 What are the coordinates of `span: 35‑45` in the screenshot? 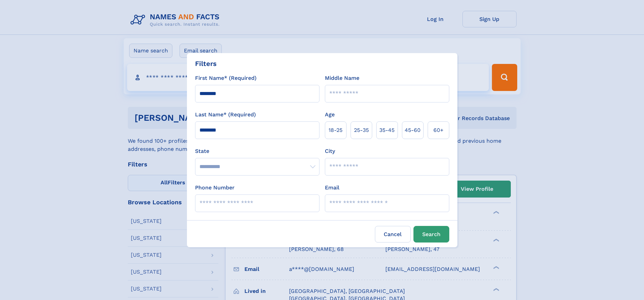 It's located at (387, 130).